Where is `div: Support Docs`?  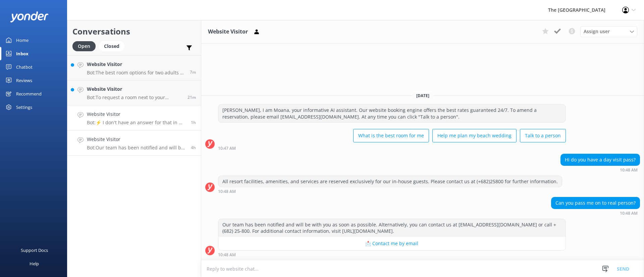 div: Support Docs is located at coordinates (34, 250).